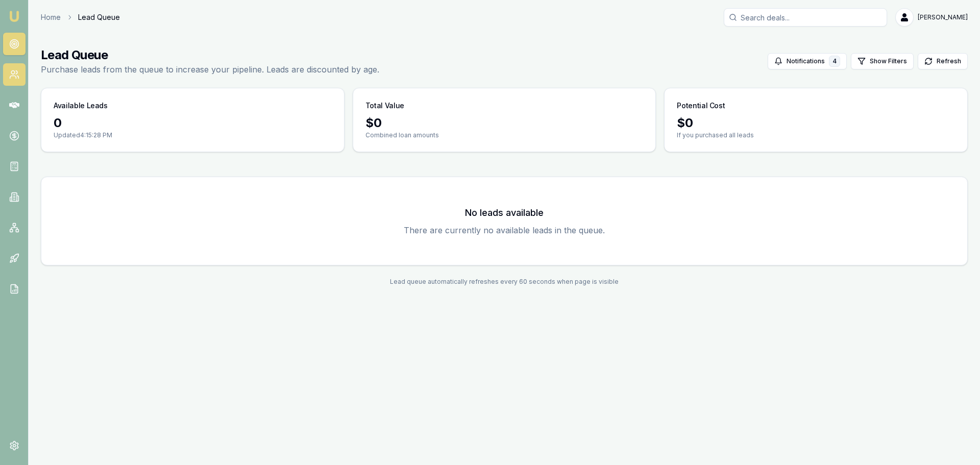 This screenshot has width=980, height=465. Describe the element at coordinates (99, 17) in the screenshot. I see `span: Lead Queue` at that location.